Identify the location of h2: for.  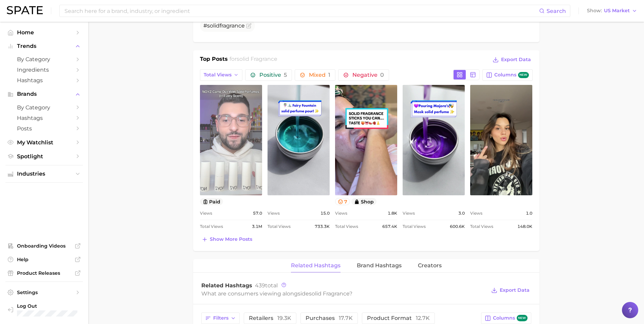
(253, 60).